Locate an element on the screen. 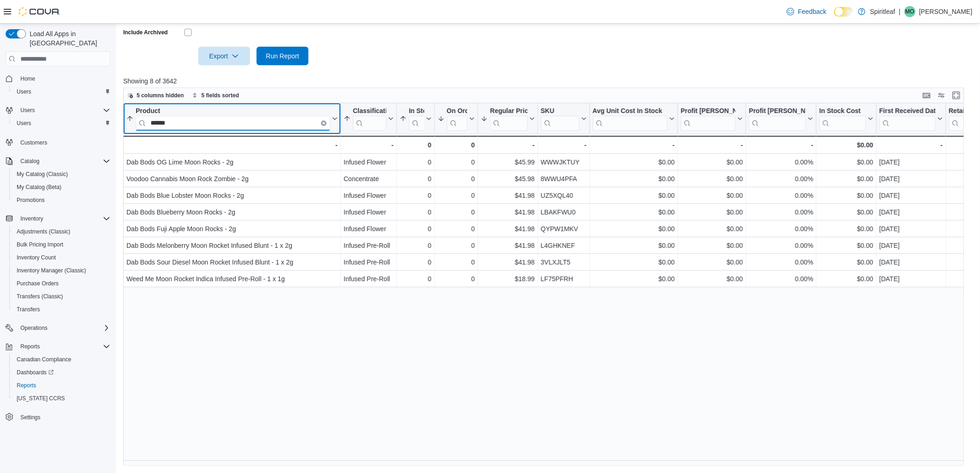 Image resolution: width=980 pixels, height=473 pixels. button: On Order Qty is located at coordinates (456, 119).